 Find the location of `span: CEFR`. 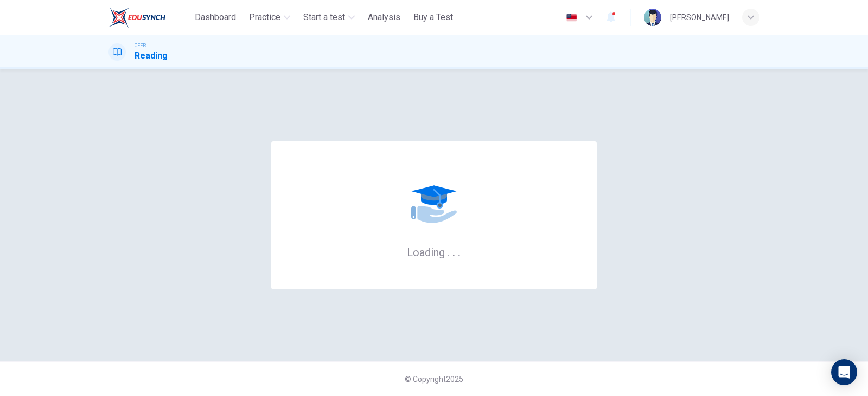

span: CEFR is located at coordinates (140, 46).